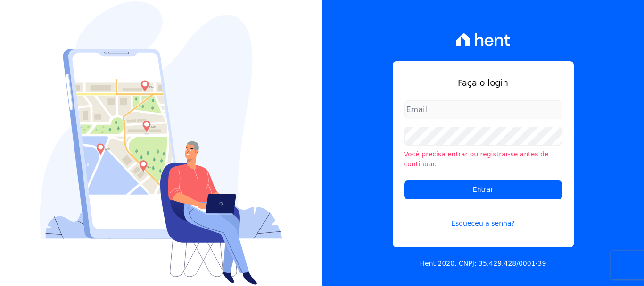 The image size is (644, 286). Describe the element at coordinates (483, 190) in the screenshot. I see `input: Entrar` at that location.